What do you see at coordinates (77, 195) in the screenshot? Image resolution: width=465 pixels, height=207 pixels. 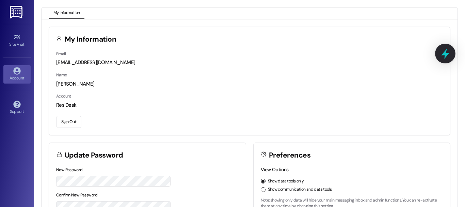 I see `label: Confirm New Password` at bounding box center [77, 195].